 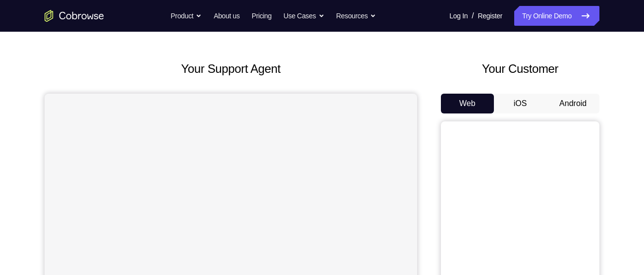 I want to click on h2: Your Customer, so click(x=520, y=69).